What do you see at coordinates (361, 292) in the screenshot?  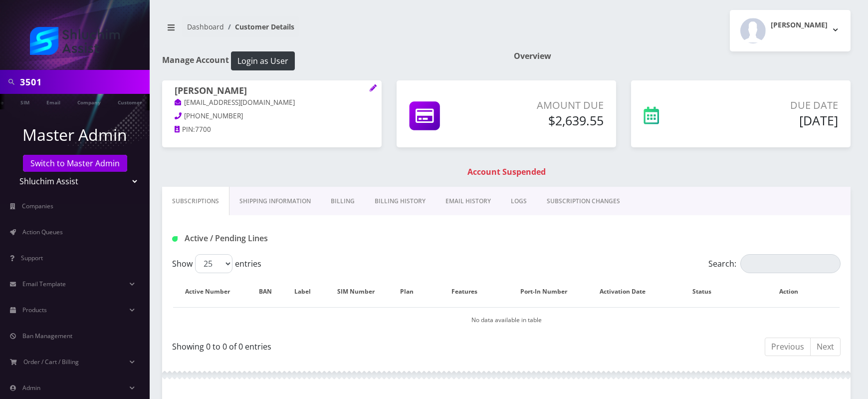 I see `th: SIM Number: activate to sort column ascending` at bounding box center [361, 292].